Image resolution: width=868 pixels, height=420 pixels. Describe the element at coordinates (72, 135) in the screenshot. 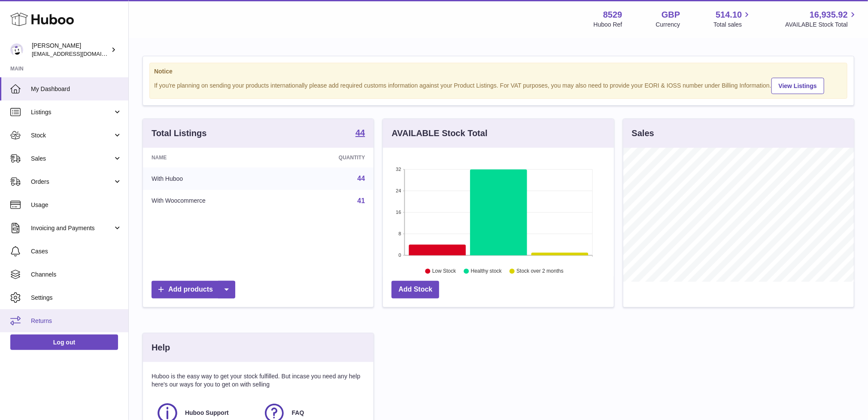

I see `span: Stock` at that location.